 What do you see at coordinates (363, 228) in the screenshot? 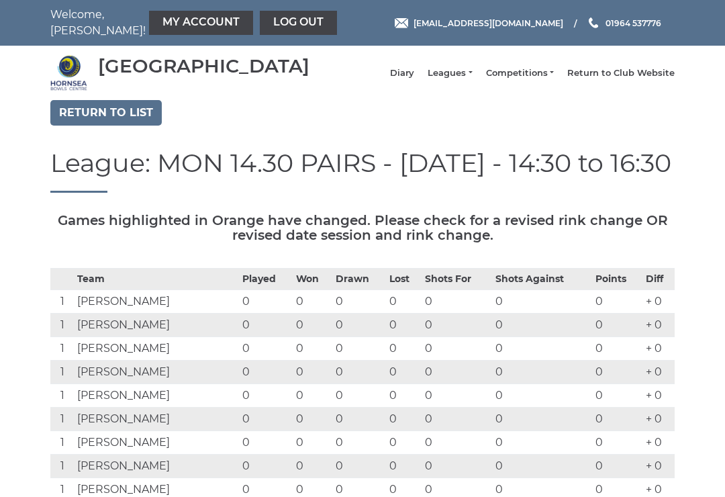
I see `h5: Games highlighted in Orange have changed. Please check for a revised rink change OR revised date ...` at bounding box center [363, 228].